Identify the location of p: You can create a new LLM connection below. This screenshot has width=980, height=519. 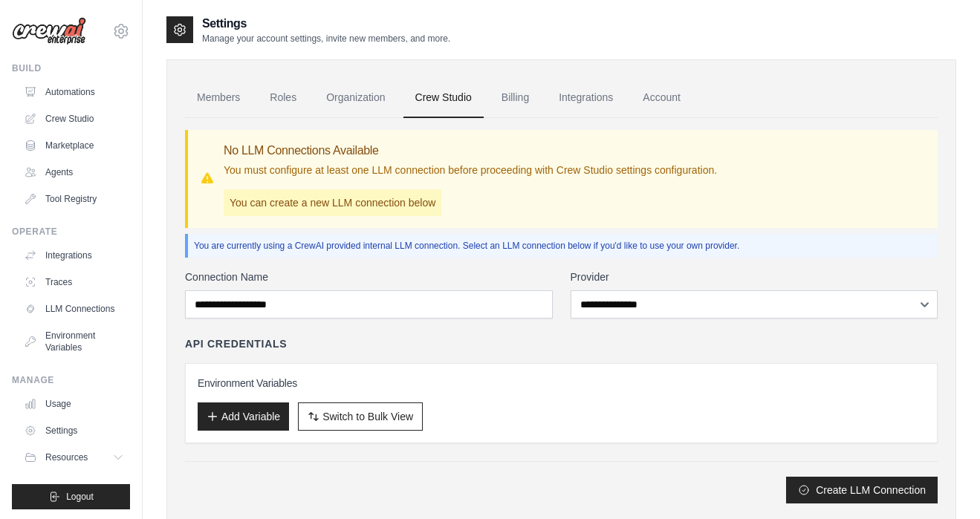
(332, 202).